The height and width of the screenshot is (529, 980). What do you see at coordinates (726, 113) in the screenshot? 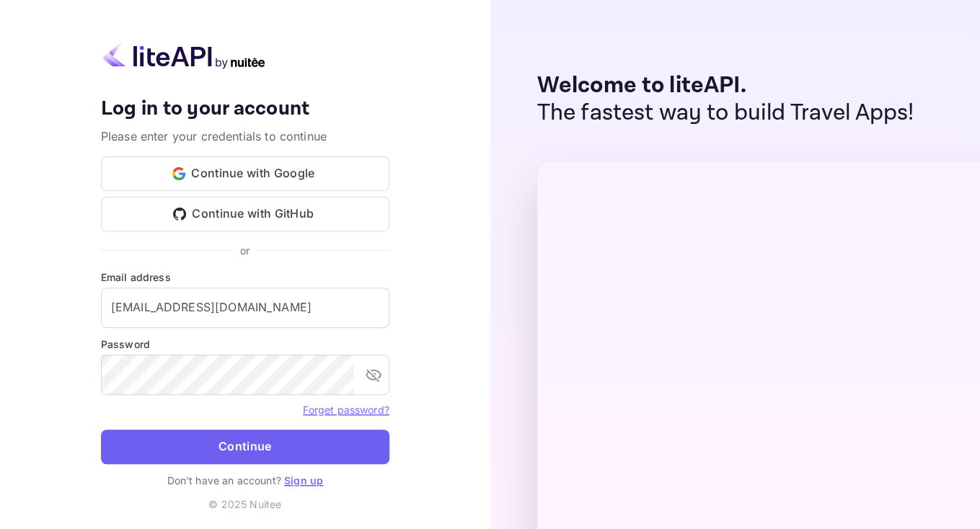
I see `p: The fastest way to build Travel Apps!` at bounding box center [726, 113].